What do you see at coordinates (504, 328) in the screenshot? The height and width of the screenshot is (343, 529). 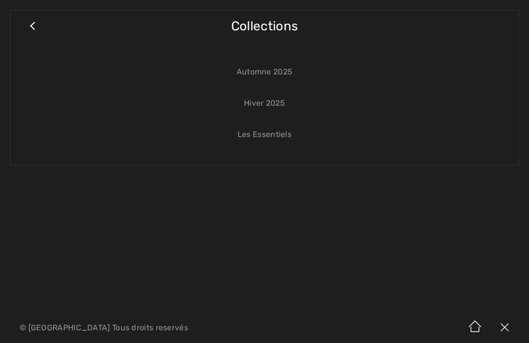 I see `img: X` at bounding box center [504, 328].